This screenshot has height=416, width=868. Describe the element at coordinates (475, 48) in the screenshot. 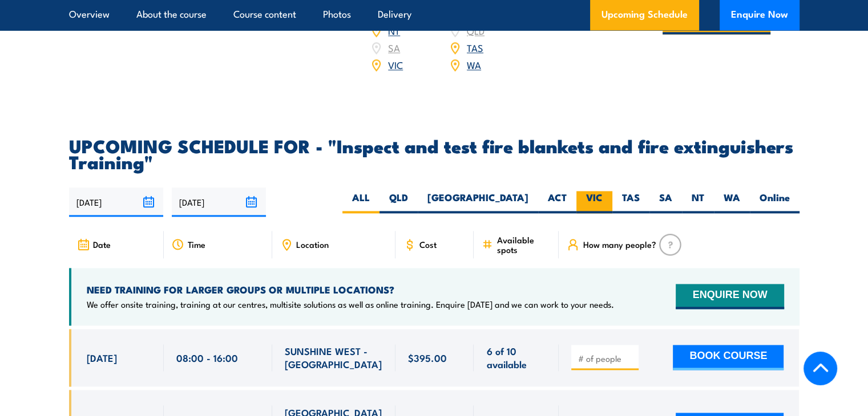

I see `a: TAS` at that location.